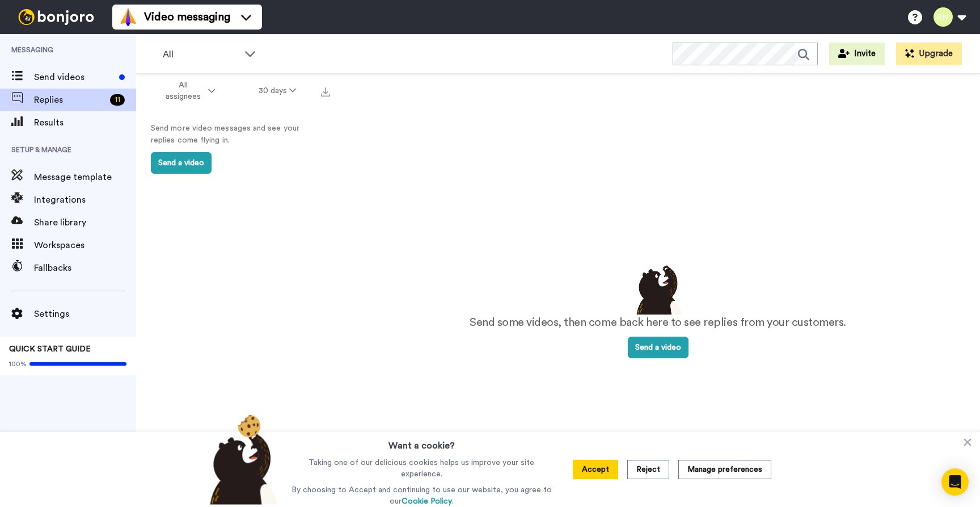  I want to click on span: All, so click(201, 55).